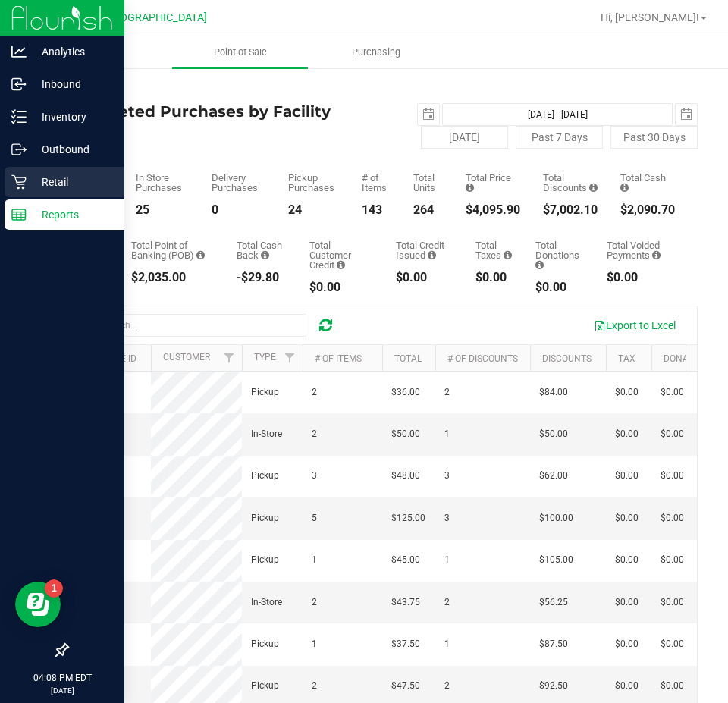  What do you see at coordinates (406, 644) in the screenshot?
I see `span: $37.50` at bounding box center [406, 644].